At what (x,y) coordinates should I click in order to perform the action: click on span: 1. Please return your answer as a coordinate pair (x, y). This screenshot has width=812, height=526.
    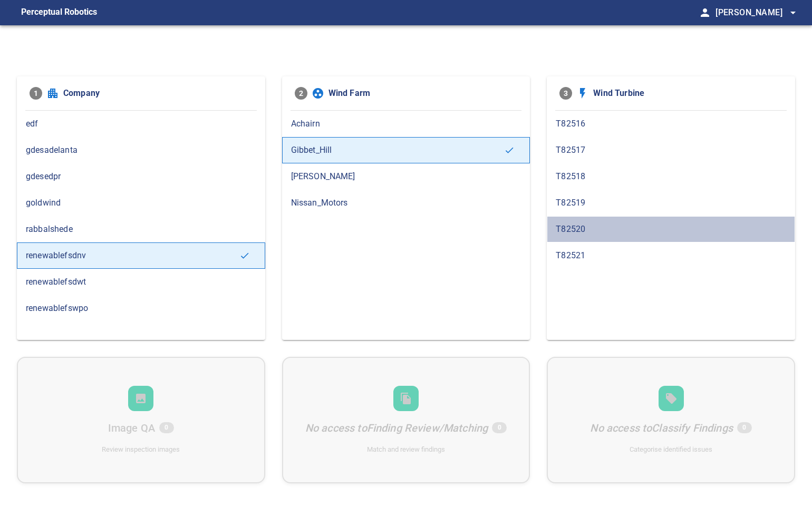
    Looking at the image, I should click on (36, 93).